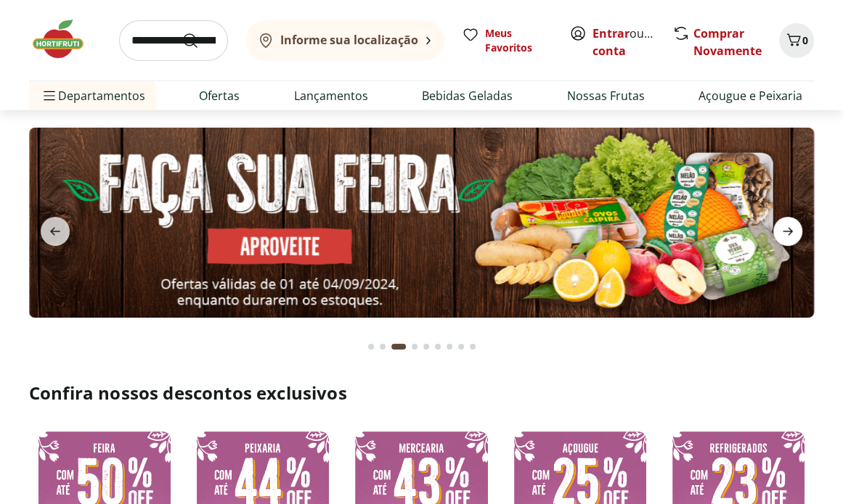  I want to click on a: Entrar, so click(611, 33).